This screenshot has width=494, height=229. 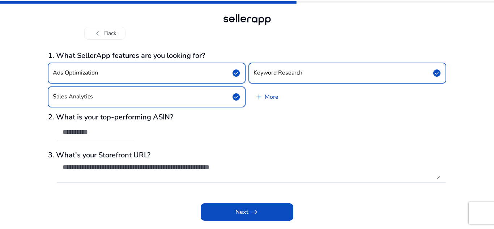 I want to click on h4: Ads Optimization, so click(x=75, y=73).